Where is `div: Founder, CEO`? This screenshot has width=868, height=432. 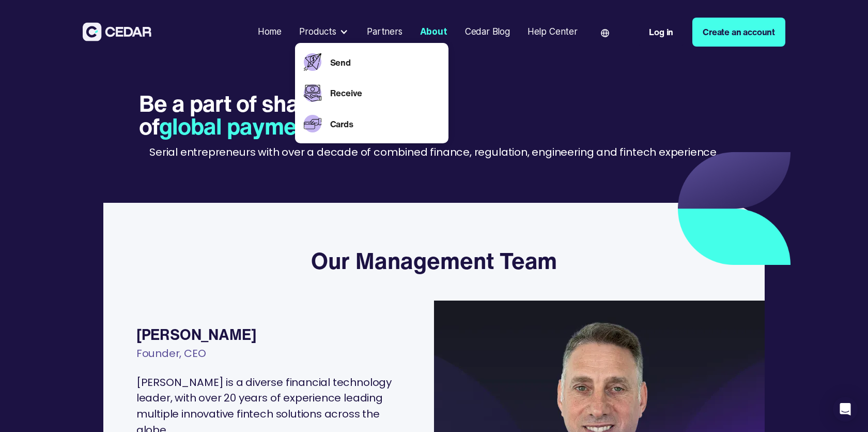 div: Founder, CEO is located at coordinates (274, 360).